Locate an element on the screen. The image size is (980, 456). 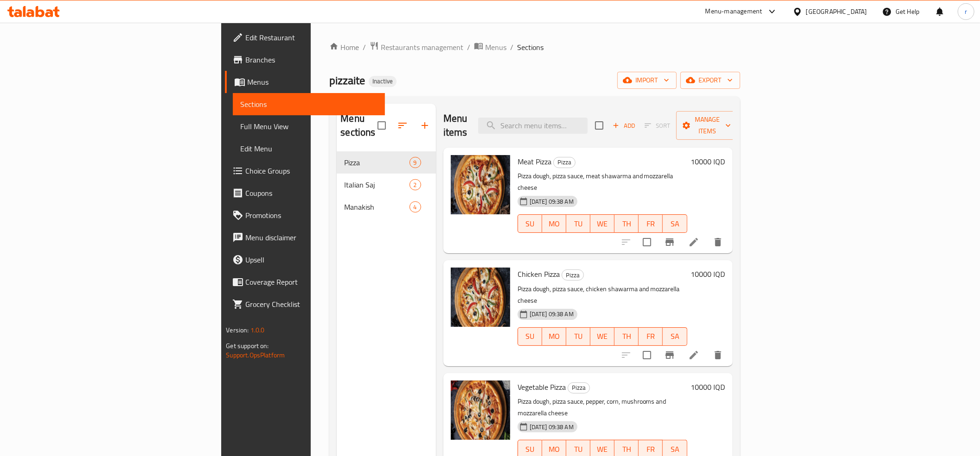
span: Full Menu View is located at coordinates (309, 126).